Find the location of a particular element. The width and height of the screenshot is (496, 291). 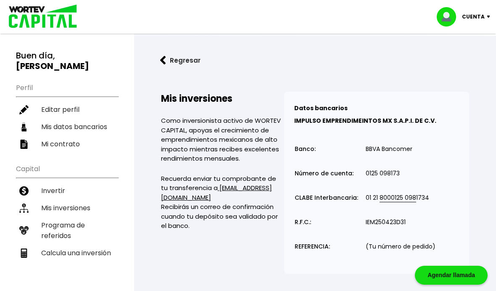

img: invertir-icon.b3b967d7.svg is located at coordinates (24, 191).